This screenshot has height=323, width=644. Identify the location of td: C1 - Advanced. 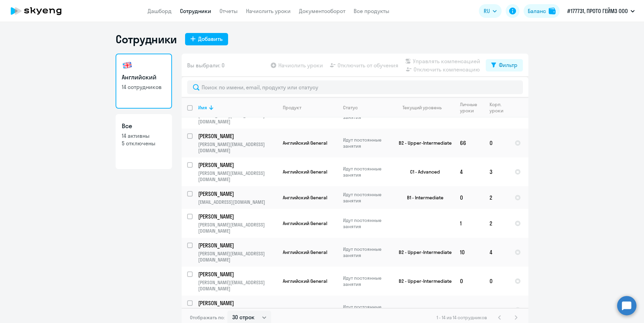
(423, 172).